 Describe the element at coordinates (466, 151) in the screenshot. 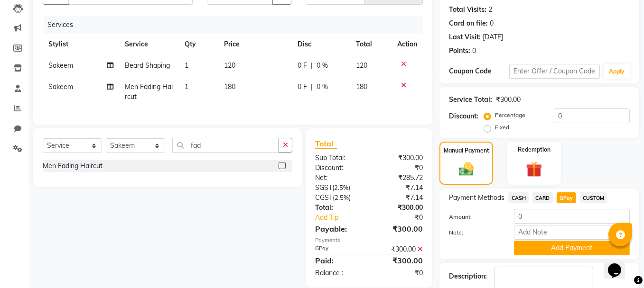

I see `label: Manual Payment` at that location.